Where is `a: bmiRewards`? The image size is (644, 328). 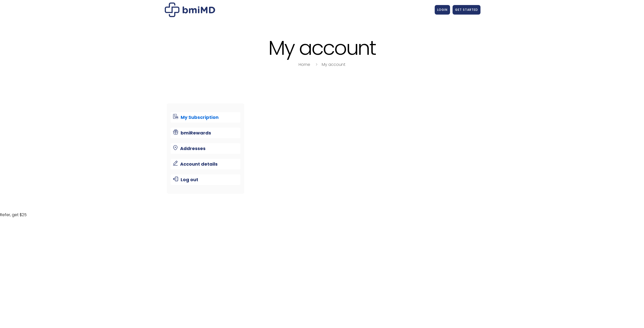
a: bmiRewards is located at coordinates (206, 133).